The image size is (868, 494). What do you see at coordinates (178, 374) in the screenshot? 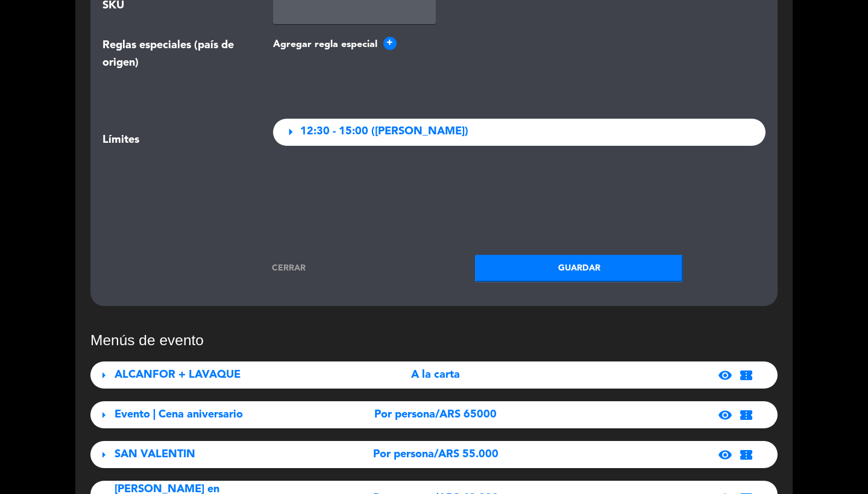
I see `span: ALCANFOR + LAVAQUE` at bounding box center [178, 374].